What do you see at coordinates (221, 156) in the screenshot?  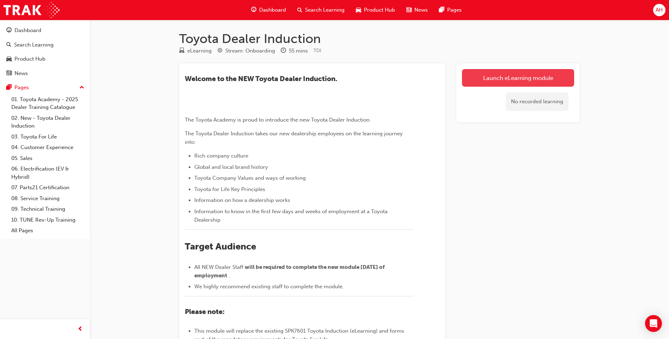 I see `span: Rich company culture` at bounding box center [221, 156].